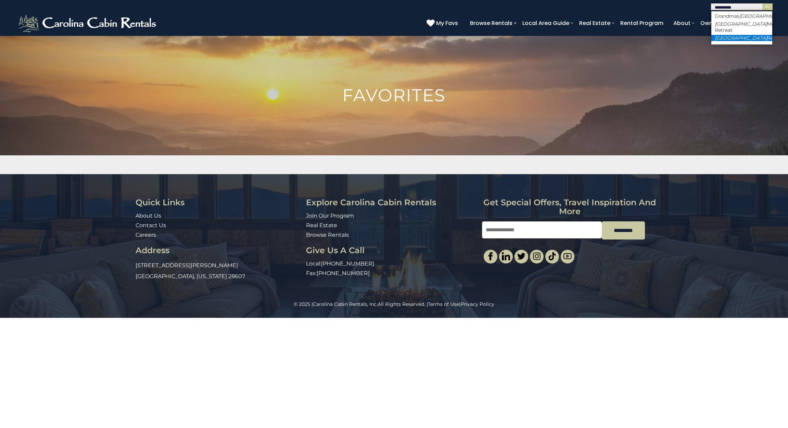 The width and height of the screenshot is (788, 428). What do you see at coordinates (477, 304) in the screenshot?
I see `a: Privacy Policy` at bounding box center [477, 304].